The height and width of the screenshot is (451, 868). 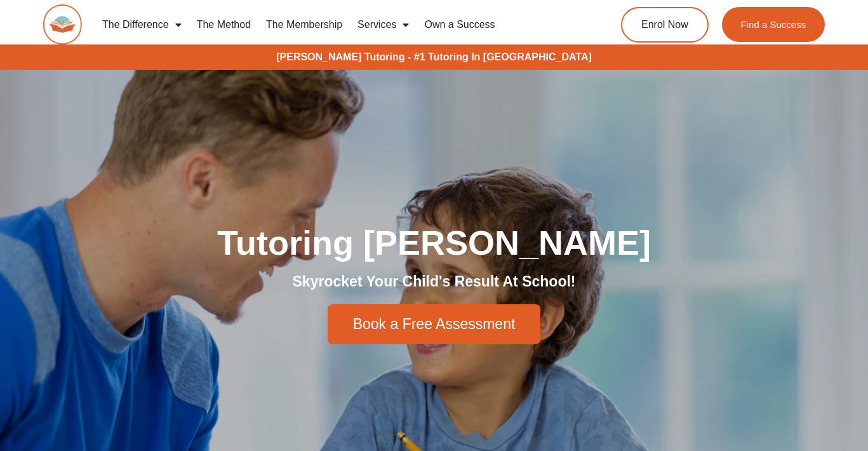 What do you see at coordinates (142, 25) in the screenshot?
I see `a: The Difference` at bounding box center [142, 25].